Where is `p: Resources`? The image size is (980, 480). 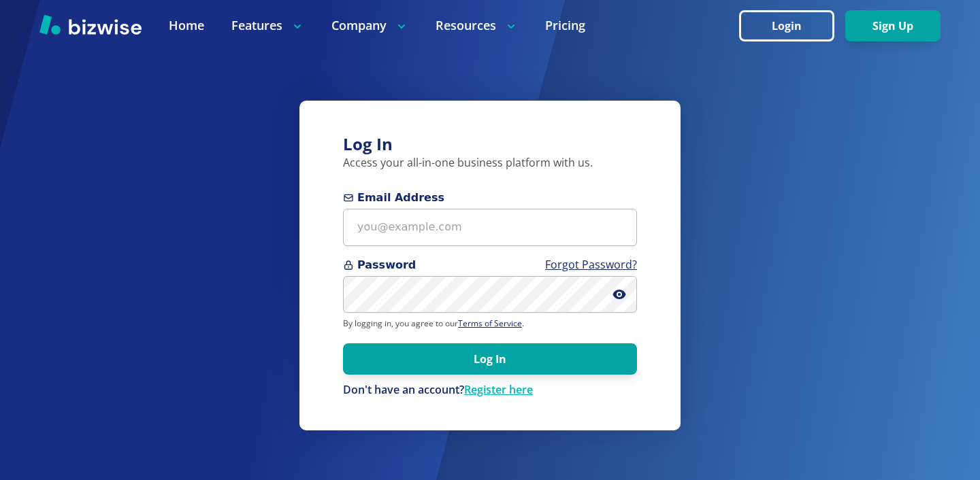 p: Resources is located at coordinates (477, 25).